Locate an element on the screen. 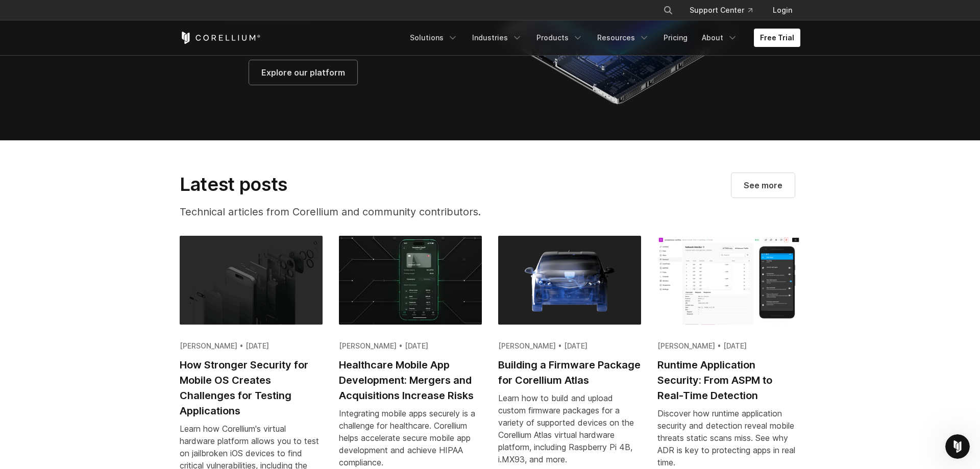  a: Free Trial is located at coordinates (777, 38).